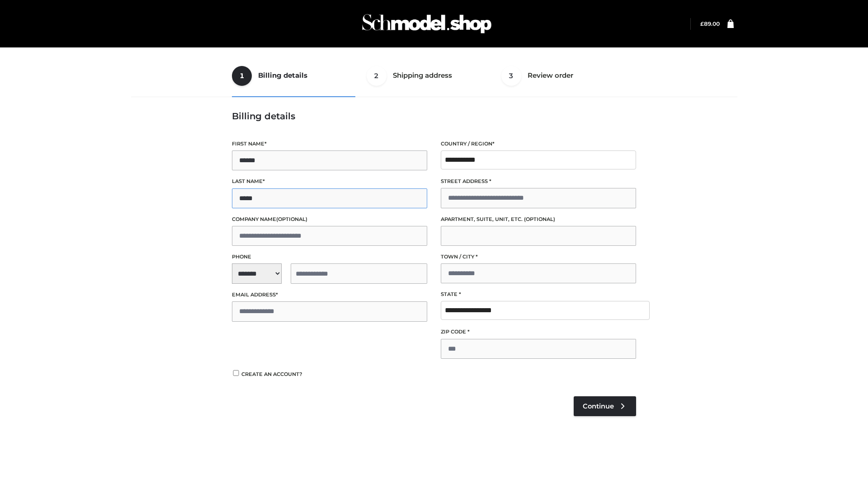 The width and height of the screenshot is (868, 488). I want to click on label: Last name, so click(329, 181).